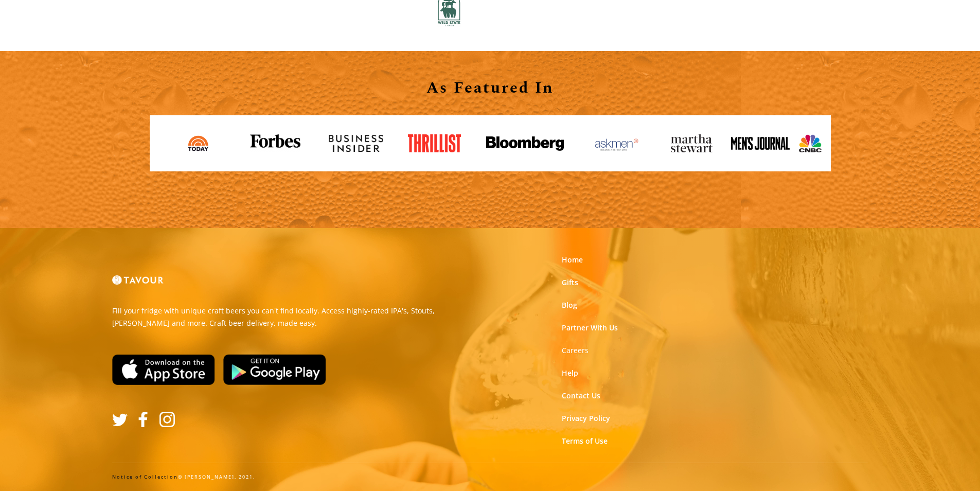 This screenshot has width=980, height=491. Describe the element at coordinates (590, 328) in the screenshot. I see `a: Partner With Us` at that location.